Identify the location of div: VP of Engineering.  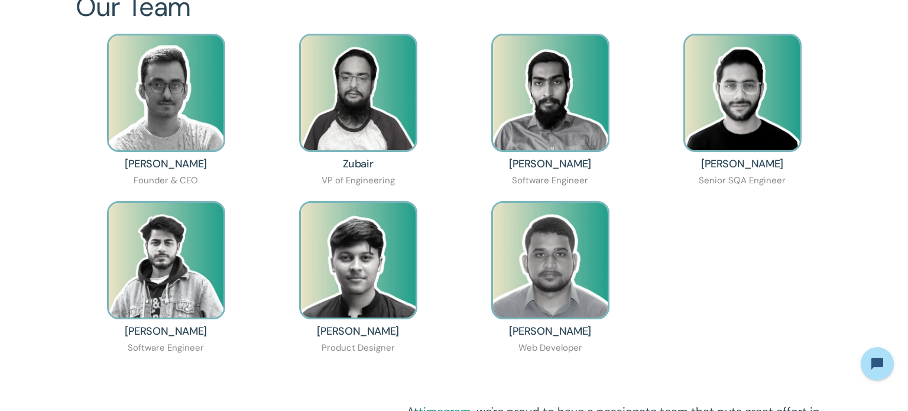
(358, 181).